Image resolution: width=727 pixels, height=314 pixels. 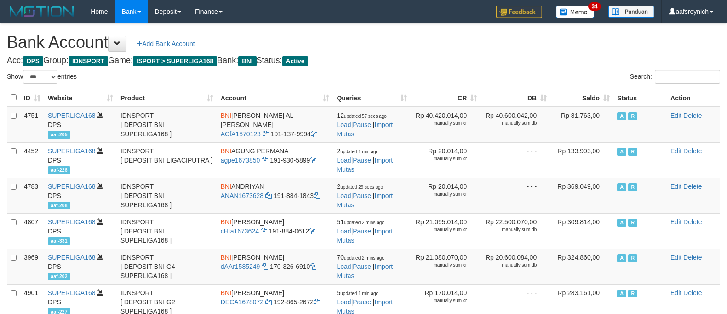 I want to click on a: Copy dAAr1585249 to clipboard, so click(x=265, y=266).